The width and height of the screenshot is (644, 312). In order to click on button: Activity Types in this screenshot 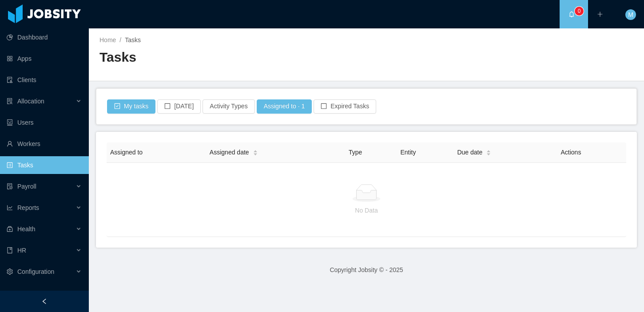, I will do `click(228, 106)`.